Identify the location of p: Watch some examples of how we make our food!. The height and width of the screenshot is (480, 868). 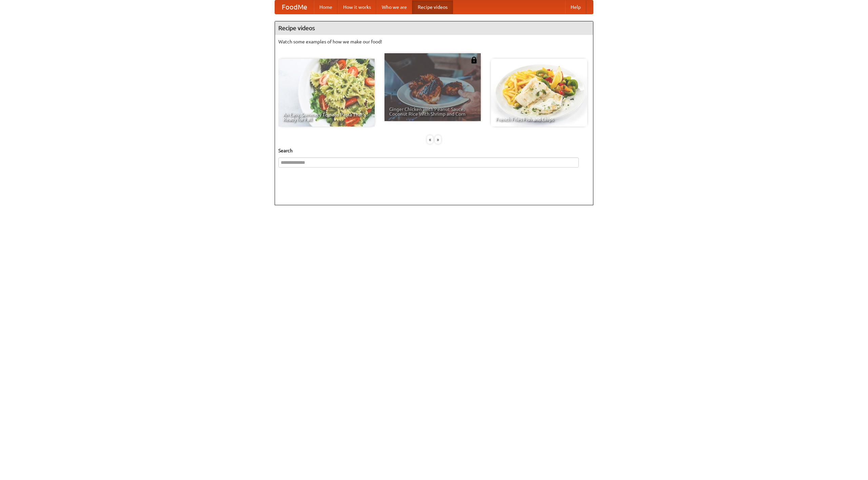
(434, 42).